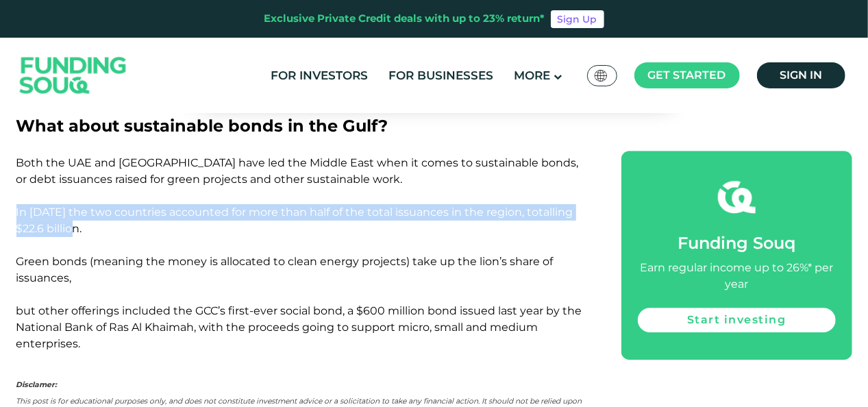 The width and height of the screenshot is (868, 407). What do you see at coordinates (578, 19) in the screenshot?
I see `a: Sign Up` at bounding box center [578, 19].